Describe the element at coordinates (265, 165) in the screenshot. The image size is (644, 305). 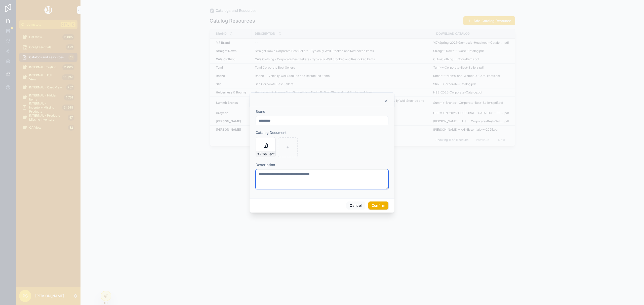
I see `span: Description` at that location.